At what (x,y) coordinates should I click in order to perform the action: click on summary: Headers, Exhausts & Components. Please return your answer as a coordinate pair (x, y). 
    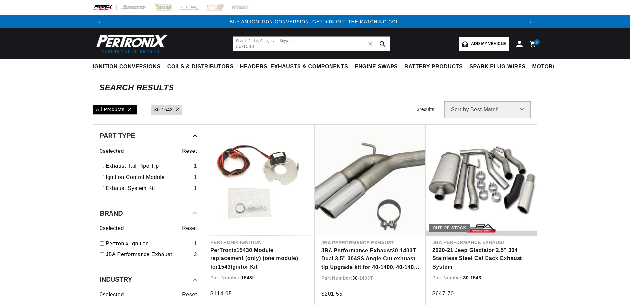
    Looking at the image, I should click on (294, 67).